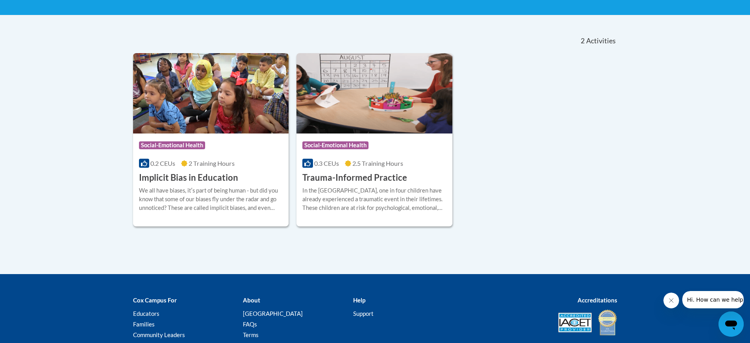  What do you see at coordinates (374, 140) in the screenshot?
I see `a: Course LogoSocial-Emotional Health0.3 CEUs2.5 Training Hours Trauma-Informed PracticeIn the [GEOG...` at bounding box center [374, 140].